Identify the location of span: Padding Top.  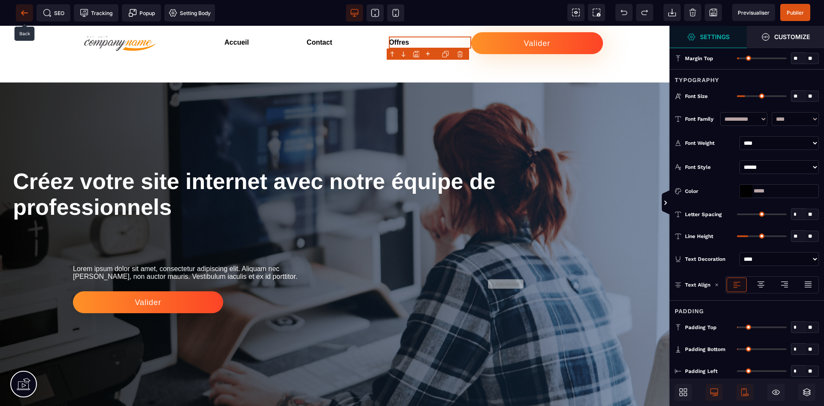
(701, 327).